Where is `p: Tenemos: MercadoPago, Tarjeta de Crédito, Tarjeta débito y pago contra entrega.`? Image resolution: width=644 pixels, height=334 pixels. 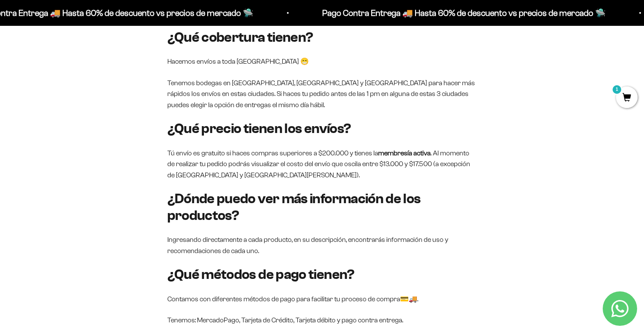 p: Tenemos: MercadoPago, Tarjeta de Crédito, Tarjeta débito y pago contra entrega. is located at coordinates (322, 320).